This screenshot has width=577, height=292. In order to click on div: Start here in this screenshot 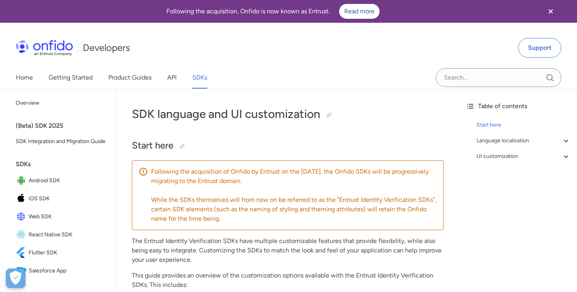, I will do `click(523, 125)`.